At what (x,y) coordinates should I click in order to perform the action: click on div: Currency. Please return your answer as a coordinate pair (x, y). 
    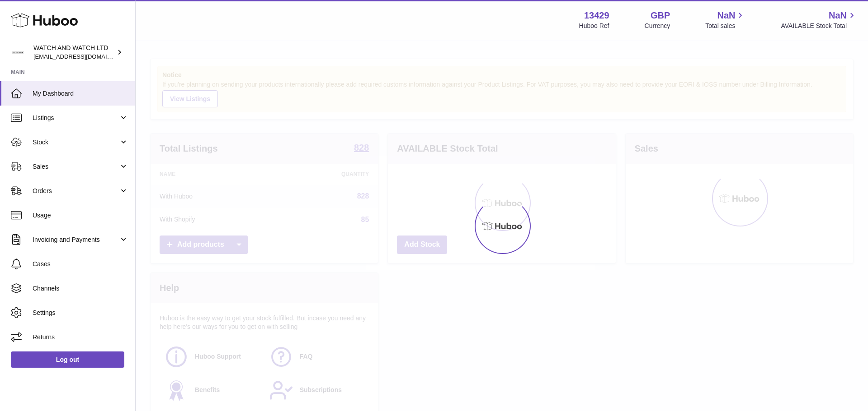
    Looking at the image, I should click on (657, 25).